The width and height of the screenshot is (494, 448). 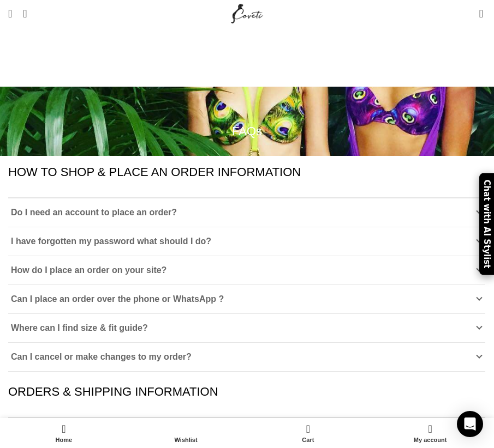 What do you see at coordinates (308, 433) in the screenshot?
I see `a: 0 Cart` at bounding box center [308, 433].